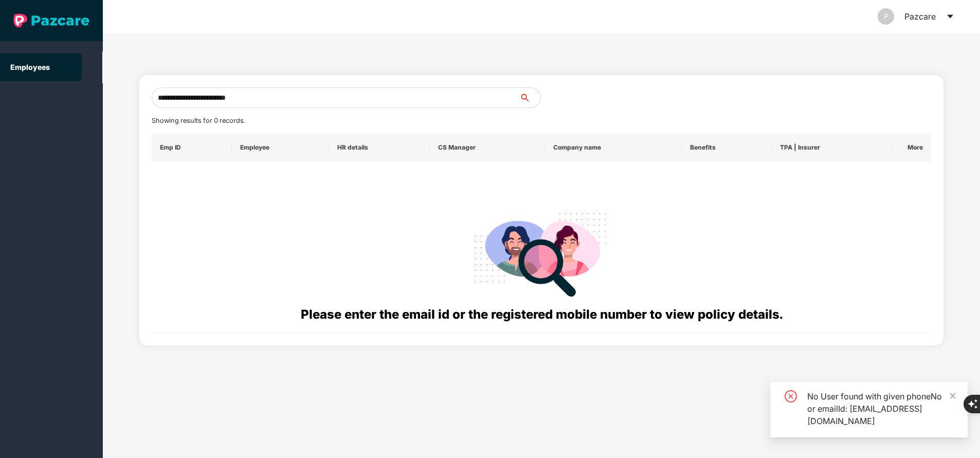 The image size is (980, 458). Describe the element at coordinates (541, 314) in the screenshot. I see `span: Please enter the email id or the registered mobile number to view policy details.` at that location.